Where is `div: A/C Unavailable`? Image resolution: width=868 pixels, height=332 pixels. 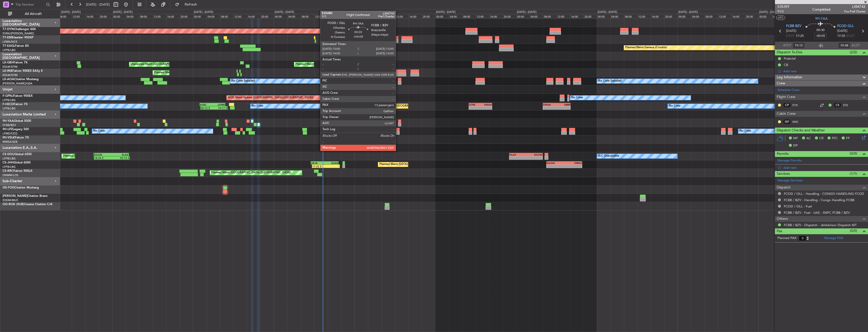 div: A/C Unavailable is located at coordinates (608, 156).